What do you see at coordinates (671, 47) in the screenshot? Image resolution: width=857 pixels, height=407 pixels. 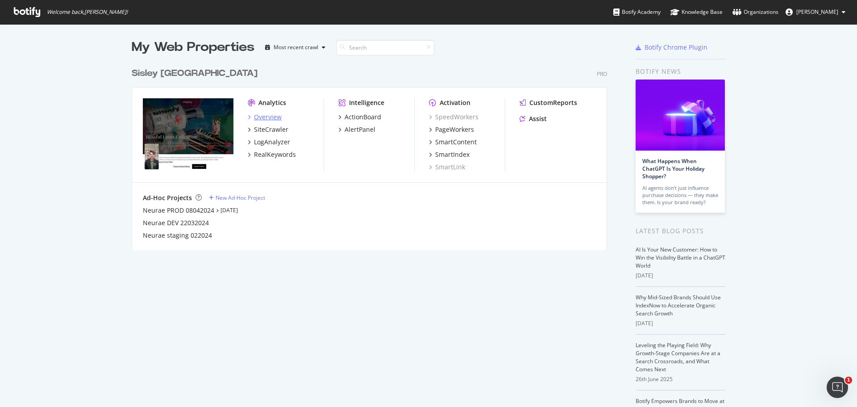 I see `a: Botify Chrome Plugin` at bounding box center [671, 47].